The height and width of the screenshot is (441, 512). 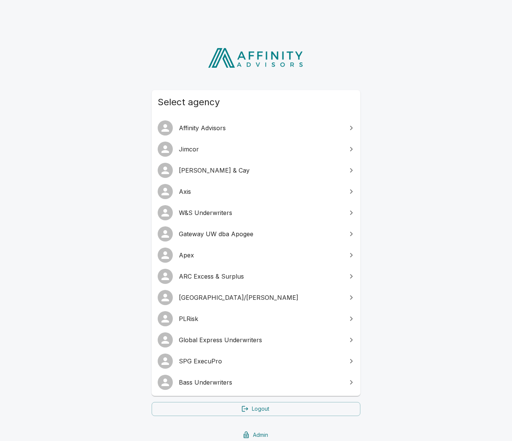 I want to click on span: Select agency, so click(x=256, y=102).